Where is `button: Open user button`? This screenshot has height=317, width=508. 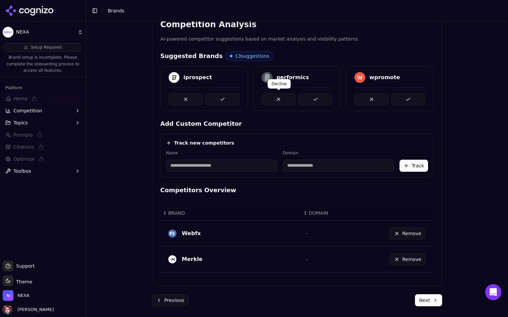 button: Open user button is located at coordinates (28, 310).